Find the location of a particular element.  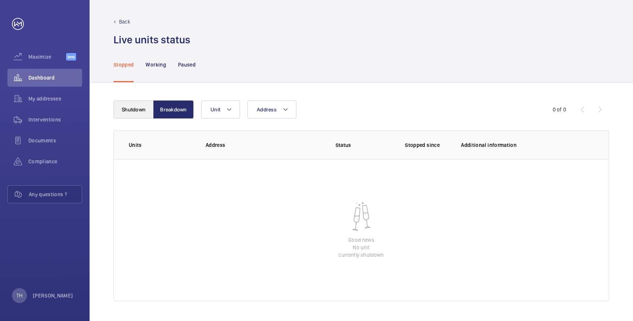

p: Additional information is located at coordinates (528, 145).